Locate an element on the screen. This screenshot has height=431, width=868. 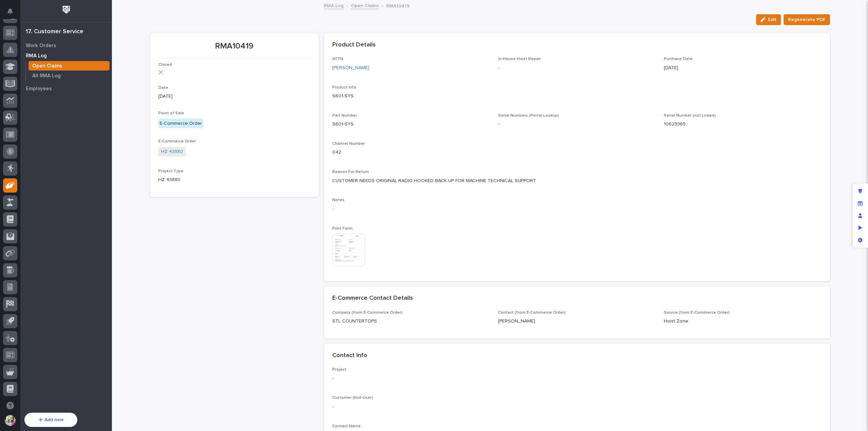
span: Purchase Date is located at coordinates (678, 59).